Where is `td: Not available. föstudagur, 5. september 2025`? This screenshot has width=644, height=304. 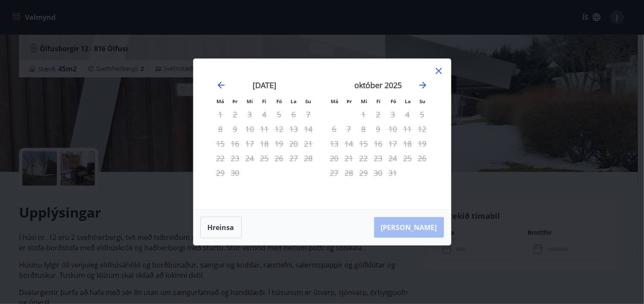 td: Not available. föstudagur, 5. september 2025 is located at coordinates (279, 115).